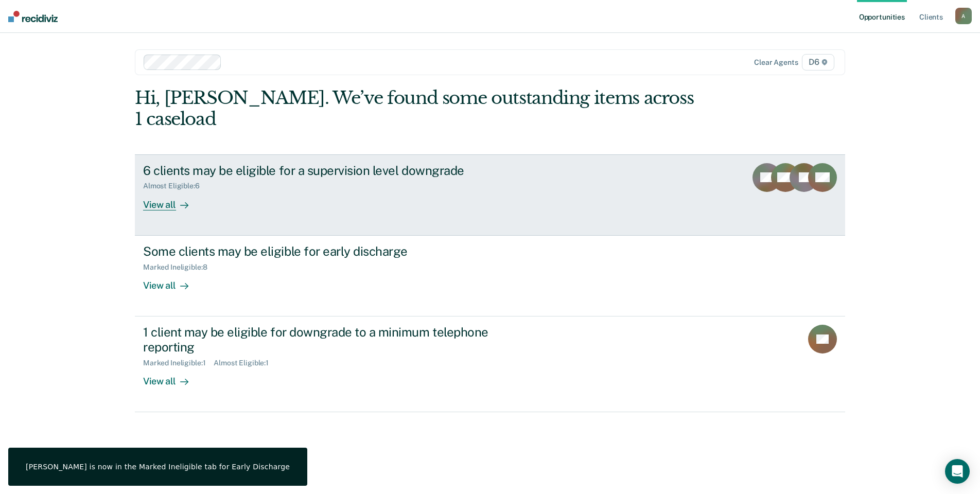 This screenshot has height=494, width=980. What do you see at coordinates (490, 276) in the screenshot?
I see `a: Some clients may be eligible for early dischargeMarked Ineligible:8View all` at bounding box center [490, 276].